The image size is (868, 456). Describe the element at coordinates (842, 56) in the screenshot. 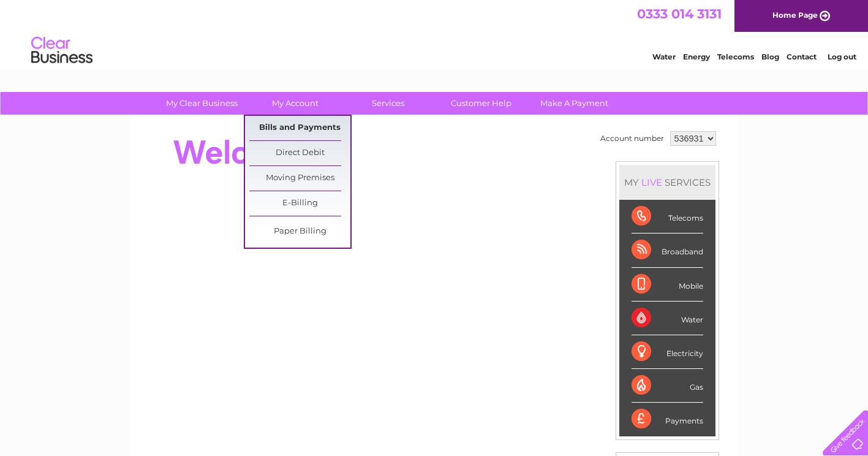

I see `a: Log out` at that location.